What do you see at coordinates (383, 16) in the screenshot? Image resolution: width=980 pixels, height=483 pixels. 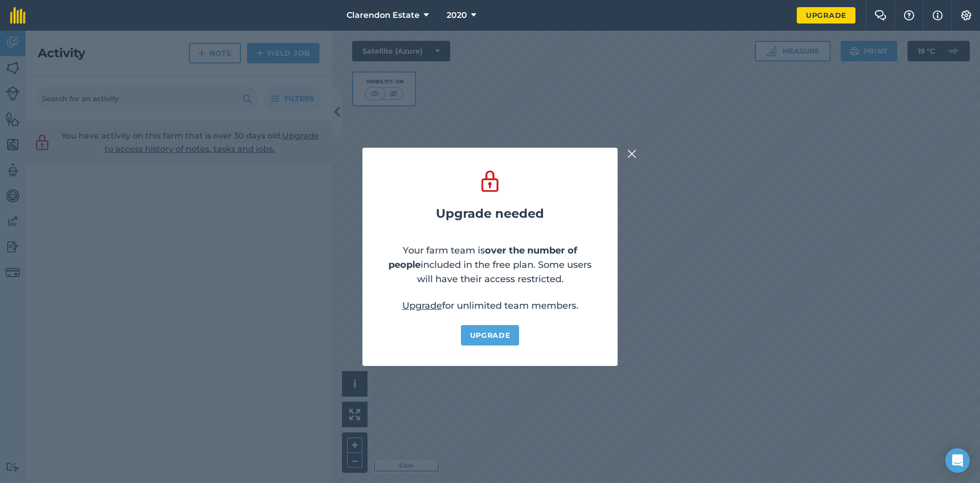 I see `span: Clarendon Estate` at bounding box center [383, 16].